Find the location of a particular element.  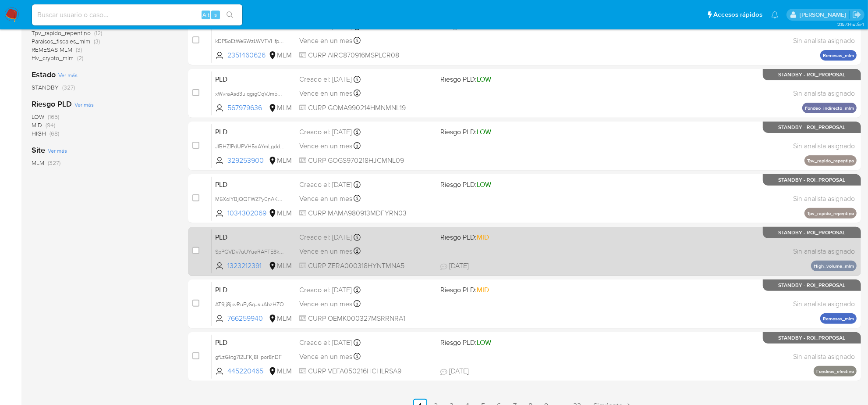

span: Accesos rápidos is located at coordinates (738, 14).